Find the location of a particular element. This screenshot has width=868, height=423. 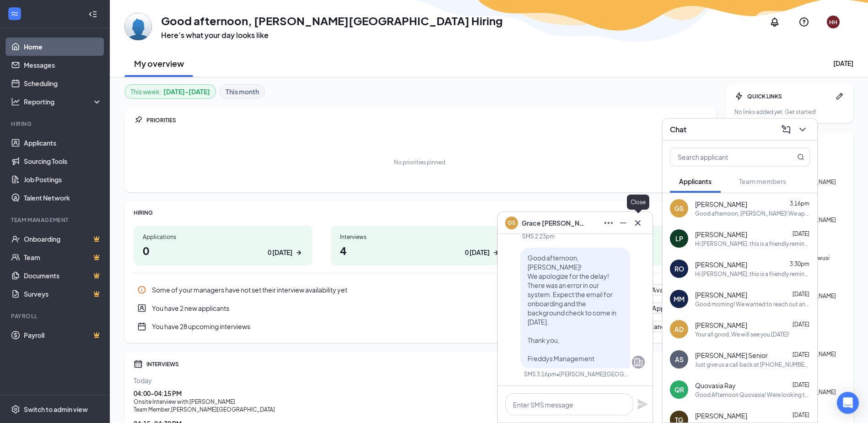

div: QUICK LINKS is located at coordinates (790, 96).